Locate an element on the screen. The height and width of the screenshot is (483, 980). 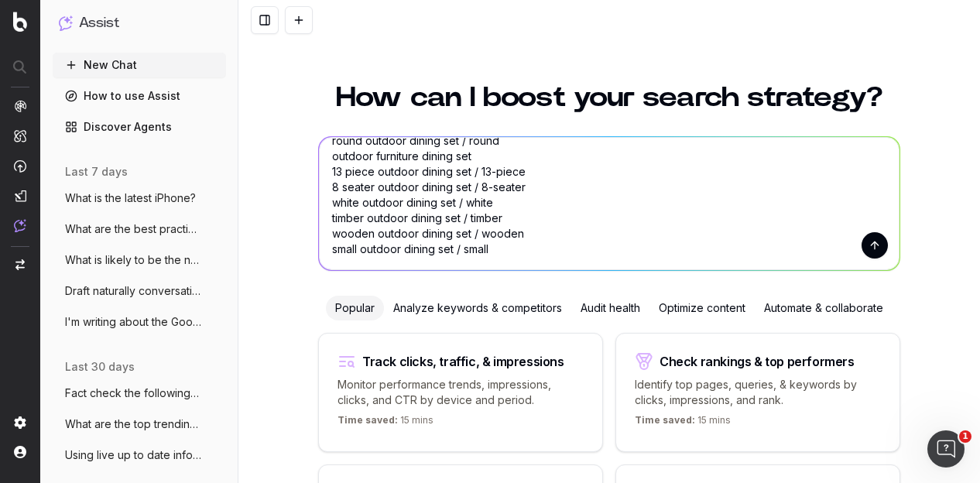
img: Switch project is located at coordinates (20, 265).